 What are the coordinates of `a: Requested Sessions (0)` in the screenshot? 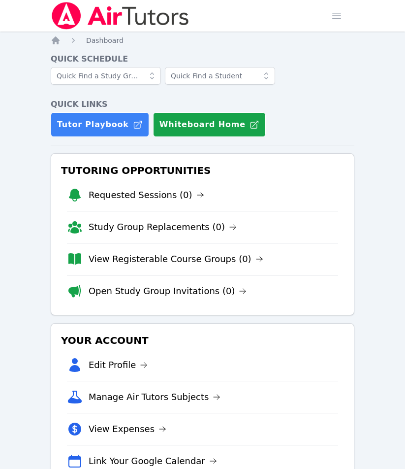 It's located at (146, 195).